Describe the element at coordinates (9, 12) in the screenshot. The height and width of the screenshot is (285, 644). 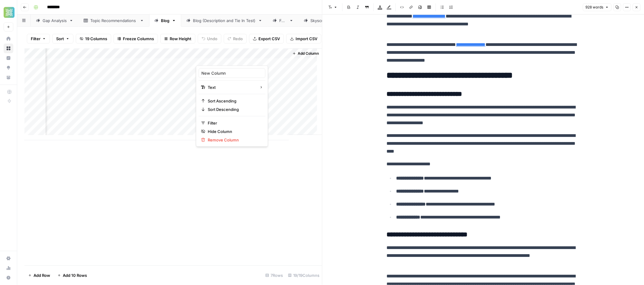
I see `img: Xponent21 Logo` at that location.